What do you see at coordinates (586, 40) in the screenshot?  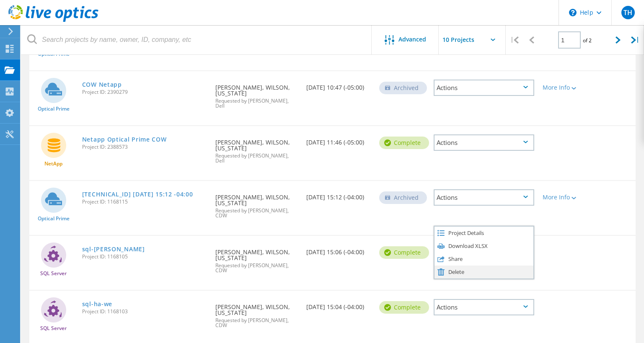 I see `span: of 2` at bounding box center [586, 40].